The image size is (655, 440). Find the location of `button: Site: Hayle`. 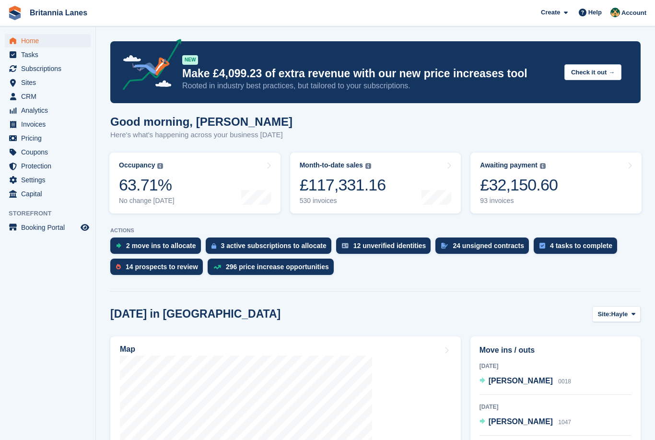

button: Site: Hayle is located at coordinates (616, 314).